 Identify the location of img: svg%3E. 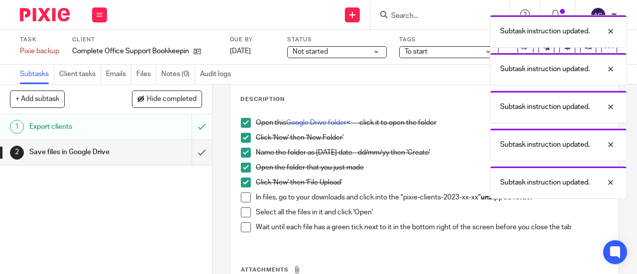
(598, 15).